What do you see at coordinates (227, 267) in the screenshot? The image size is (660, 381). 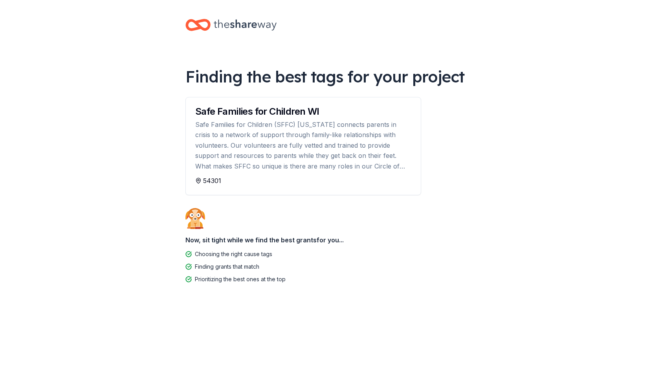 I see `div: Finding grants that match` at bounding box center [227, 267].